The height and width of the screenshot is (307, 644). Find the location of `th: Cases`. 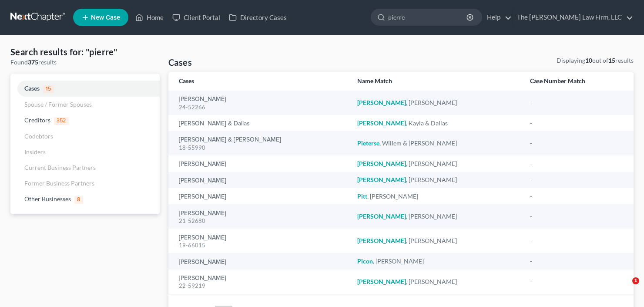

th: Cases is located at coordinates (259, 81).